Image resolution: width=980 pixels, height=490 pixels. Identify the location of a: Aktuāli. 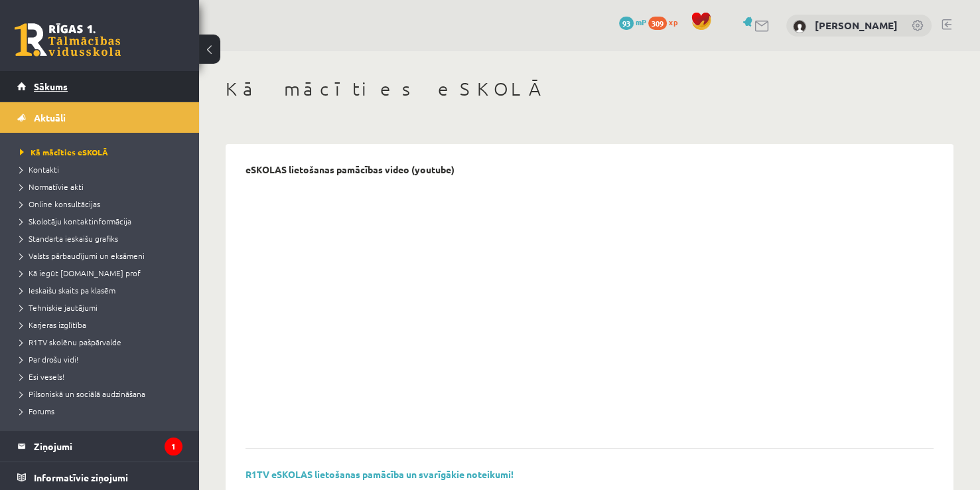
(99, 118).